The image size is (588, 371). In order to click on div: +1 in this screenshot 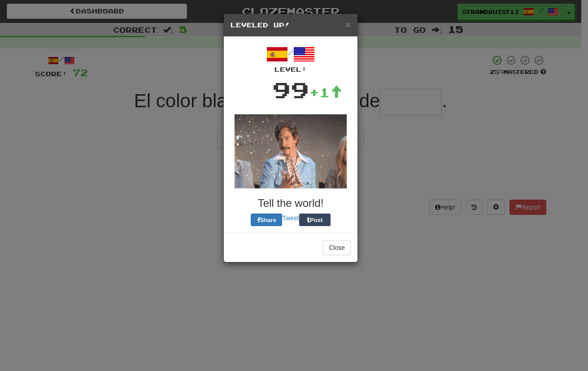, I will do `click(326, 93)`.